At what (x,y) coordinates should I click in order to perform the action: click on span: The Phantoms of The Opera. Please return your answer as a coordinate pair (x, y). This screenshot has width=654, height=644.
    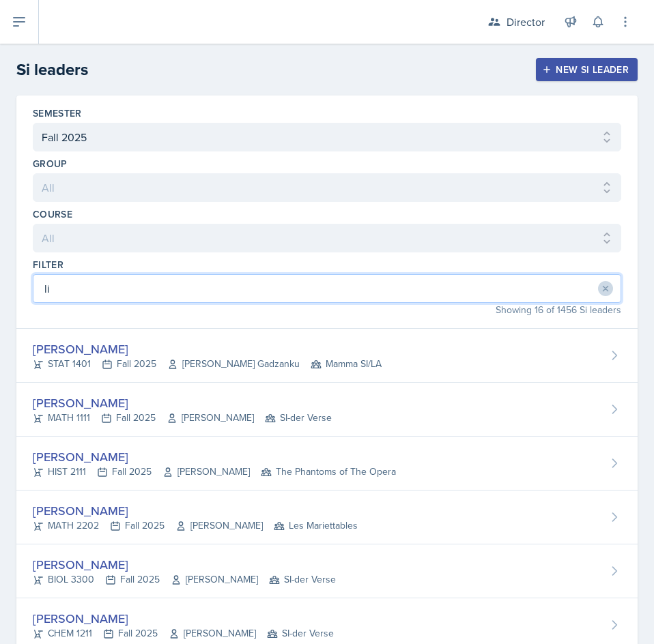
    Looking at the image, I should click on (328, 471).